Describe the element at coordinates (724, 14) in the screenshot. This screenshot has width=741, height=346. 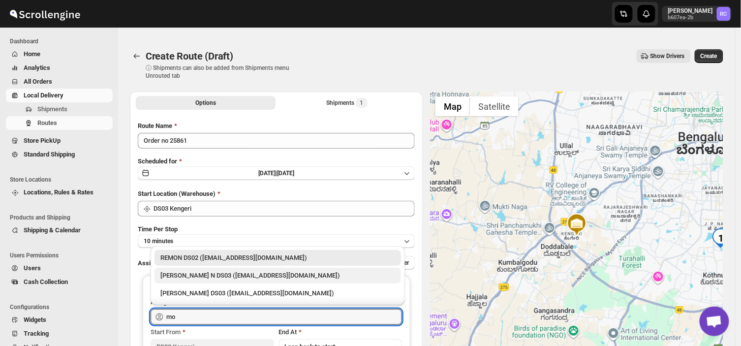
I see `span: Rahul Chopra` at that location.